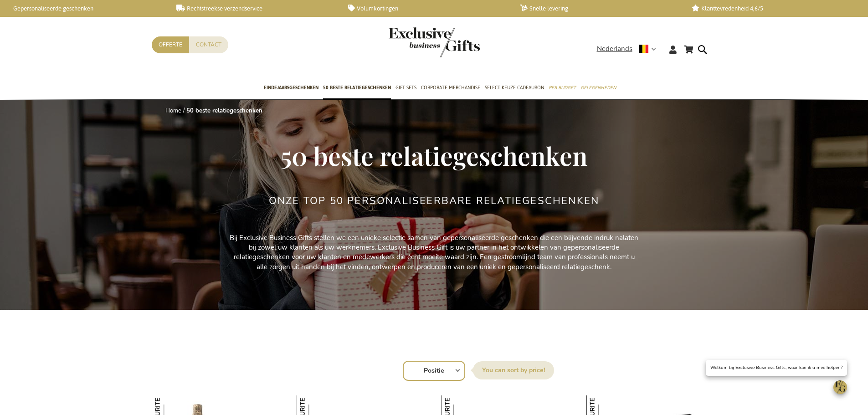 Image resolution: width=868 pixels, height=415 pixels. Describe the element at coordinates (224, 111) in the screenshot. I see `strong: 50 beste relatiegeschenken` at that location.